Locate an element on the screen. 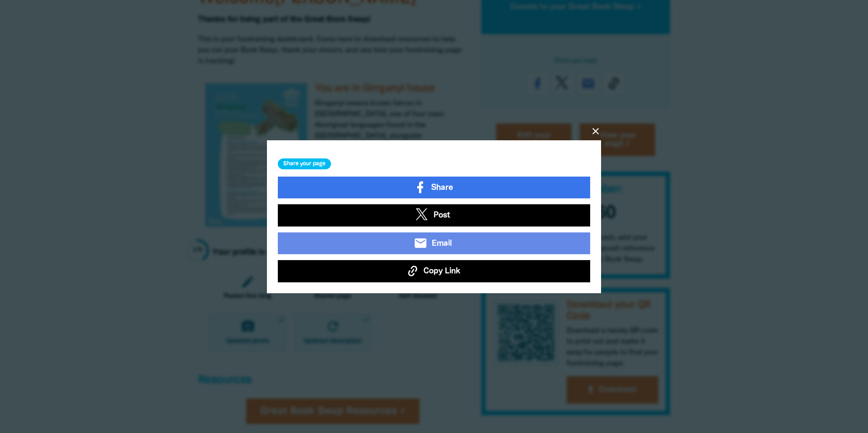 Image resolution: width=868 pixels, height=433 pixels. a: Post is located at coordinates (434, 215).